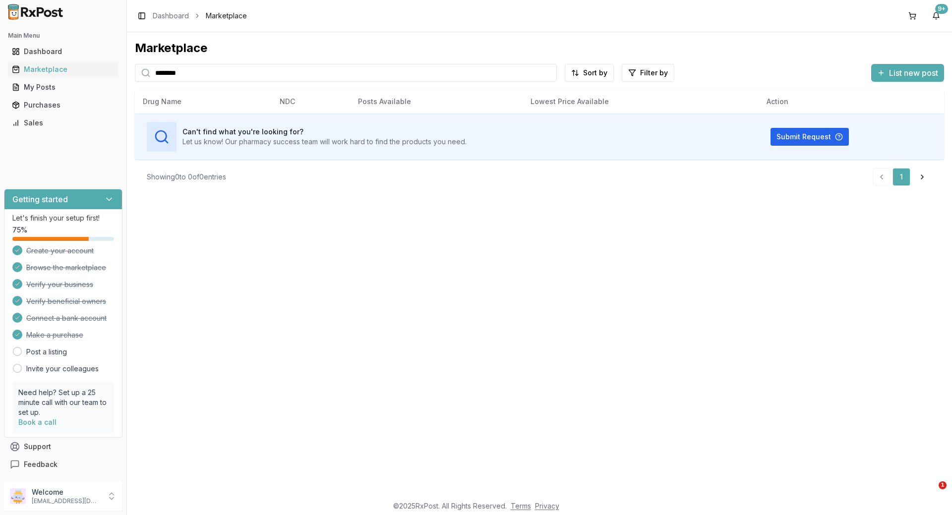  I want to click on div: Purchases, so click(63, 105).